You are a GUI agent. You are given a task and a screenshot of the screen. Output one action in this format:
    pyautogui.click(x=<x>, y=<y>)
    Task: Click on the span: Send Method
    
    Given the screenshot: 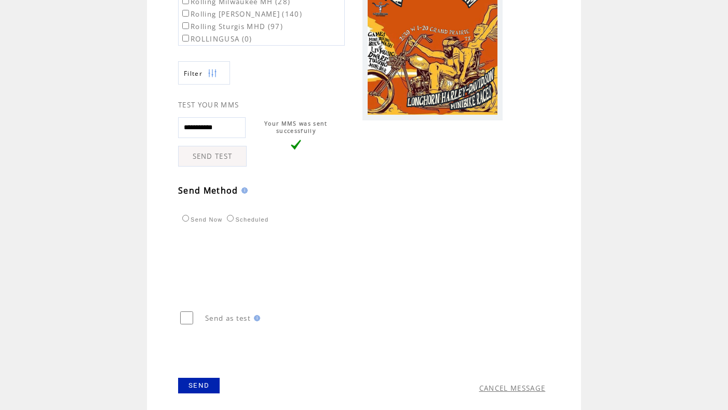 What is the action you would take?
    pyautogui.click(x=208, y=191)
    